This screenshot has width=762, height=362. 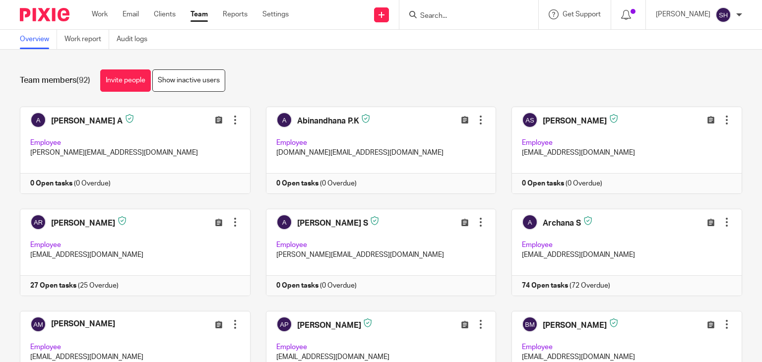 What do you see at coordinates (125, 80) in the screenshot?
I see `a: Invite people` at bounding box center [125, 80].